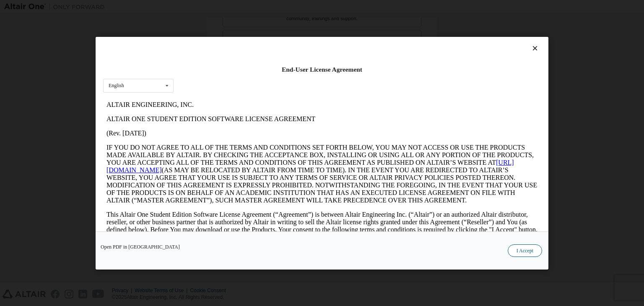 The width and height of the screenshot is (644, 306). Describe the element at coordinates (525, 251) in the screenshot. I see `button: I Accept` at that location.